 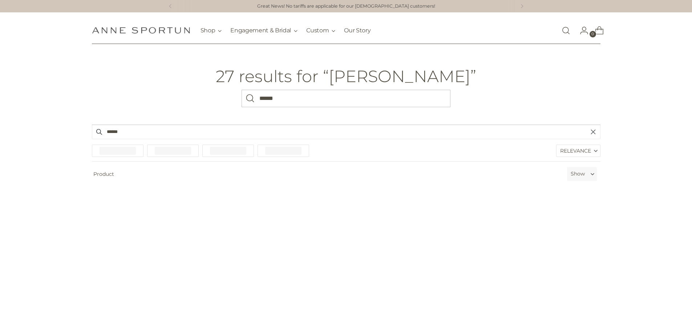 I want to click on span: 0, so click(x=593, y=34).